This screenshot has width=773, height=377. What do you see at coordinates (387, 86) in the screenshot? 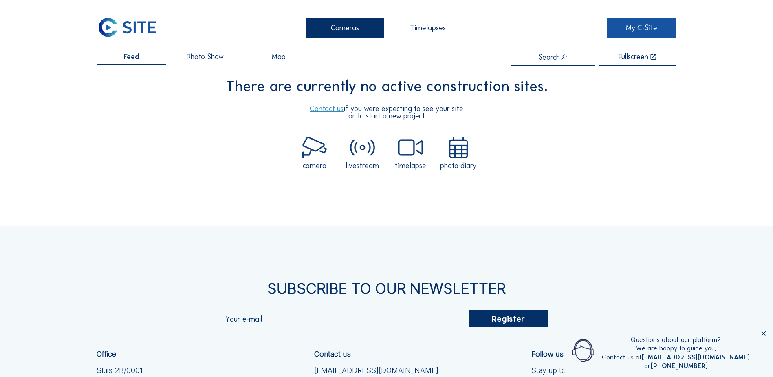
I see `div: There are currently no active construction sites.` at bounding box center [387, 86].